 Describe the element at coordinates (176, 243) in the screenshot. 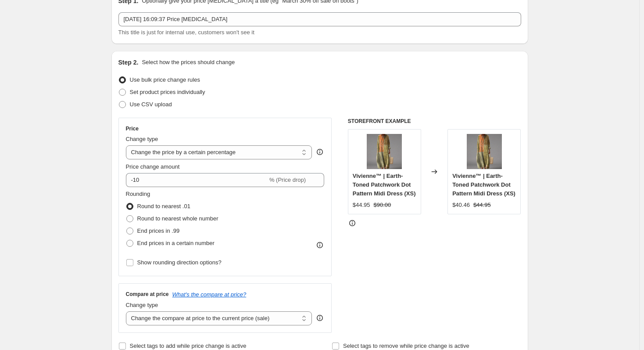

I see `span: End prices in a certain number` at that location.